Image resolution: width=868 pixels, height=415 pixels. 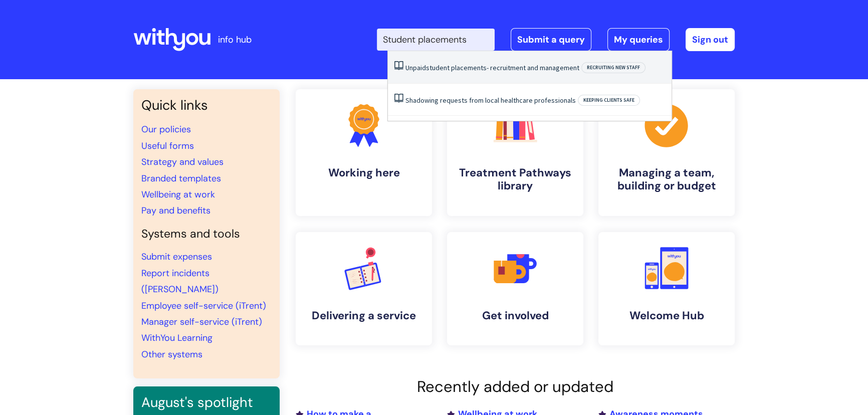 I want to click on a: Wellbeing at work, so click(x=178, y=194).